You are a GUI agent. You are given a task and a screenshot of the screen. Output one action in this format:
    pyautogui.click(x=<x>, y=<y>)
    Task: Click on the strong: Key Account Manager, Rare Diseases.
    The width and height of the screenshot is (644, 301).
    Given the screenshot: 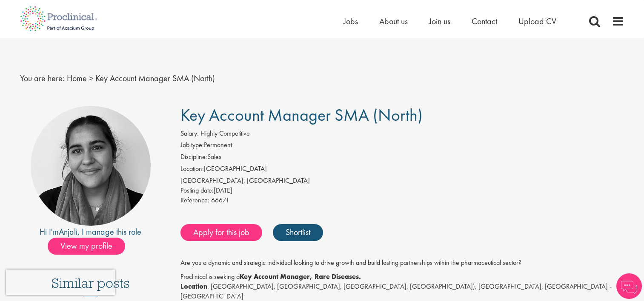 What is the action you would take?
    pyautogui.click(x=300, y=276)
    